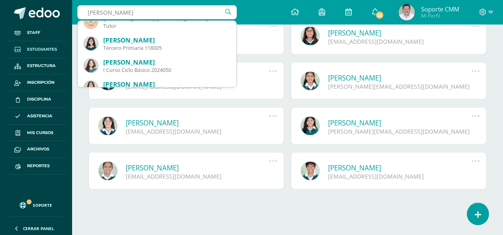 This screenshot has height=235, width=503. Describe the element at coordinates (166, 70) in the screenshot. I see `div: I Curso Ciclo Básico 2024050` at that location.